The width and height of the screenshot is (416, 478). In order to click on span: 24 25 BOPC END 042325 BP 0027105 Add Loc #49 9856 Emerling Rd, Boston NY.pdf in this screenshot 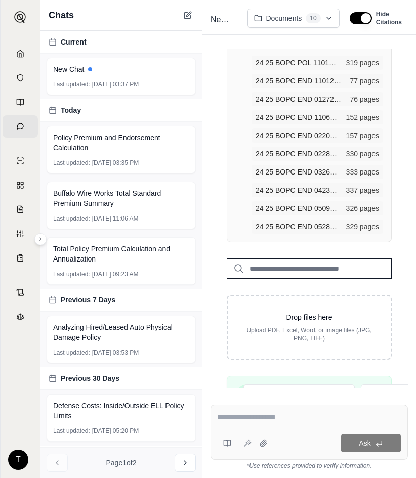, I will do `click(297, 190)`.